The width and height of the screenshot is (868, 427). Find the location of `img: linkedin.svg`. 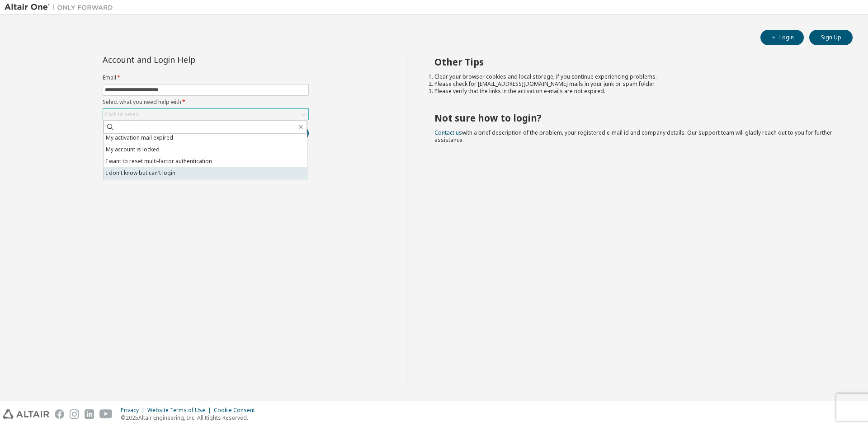

img: linkedin.svg is located at coordinates (89, 414).